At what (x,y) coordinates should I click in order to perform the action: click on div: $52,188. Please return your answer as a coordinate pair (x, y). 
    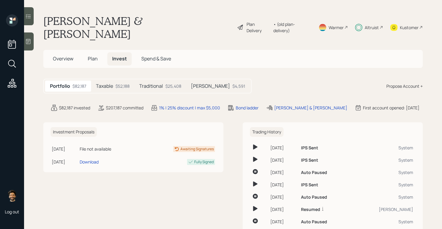
    Looking at the image, I should click on (122, 86).